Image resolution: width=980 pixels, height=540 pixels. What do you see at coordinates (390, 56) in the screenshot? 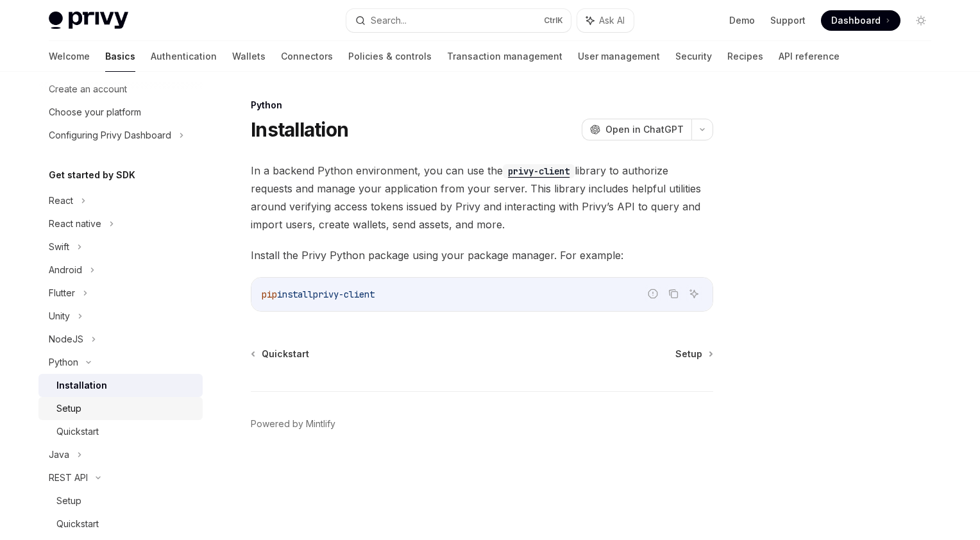
I see `a: Policies & controls` at bounding box center [390, 56].